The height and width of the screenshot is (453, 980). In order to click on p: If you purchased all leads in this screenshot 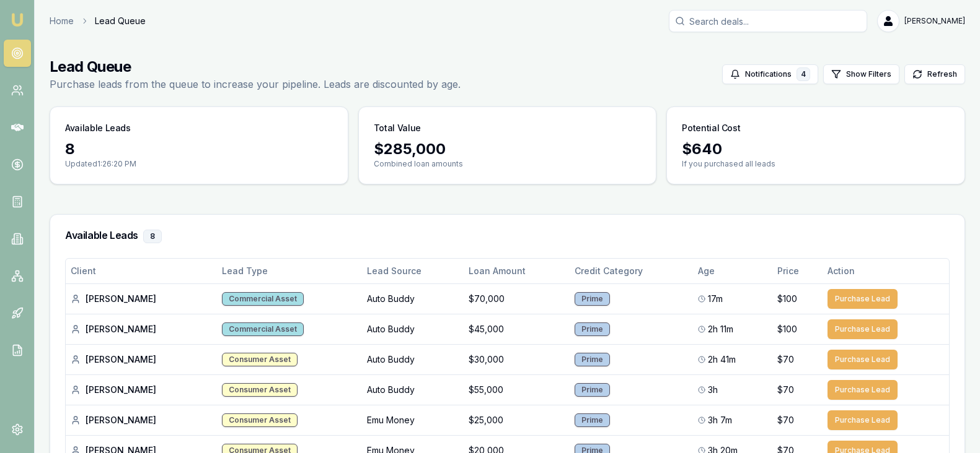, I will do `click(816, 164)`.